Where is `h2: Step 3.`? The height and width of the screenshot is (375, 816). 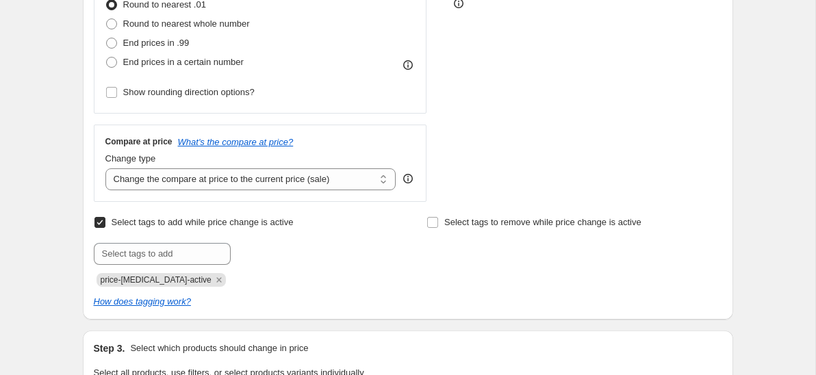
h2: Step 3. is located at coordinates (110, 348).